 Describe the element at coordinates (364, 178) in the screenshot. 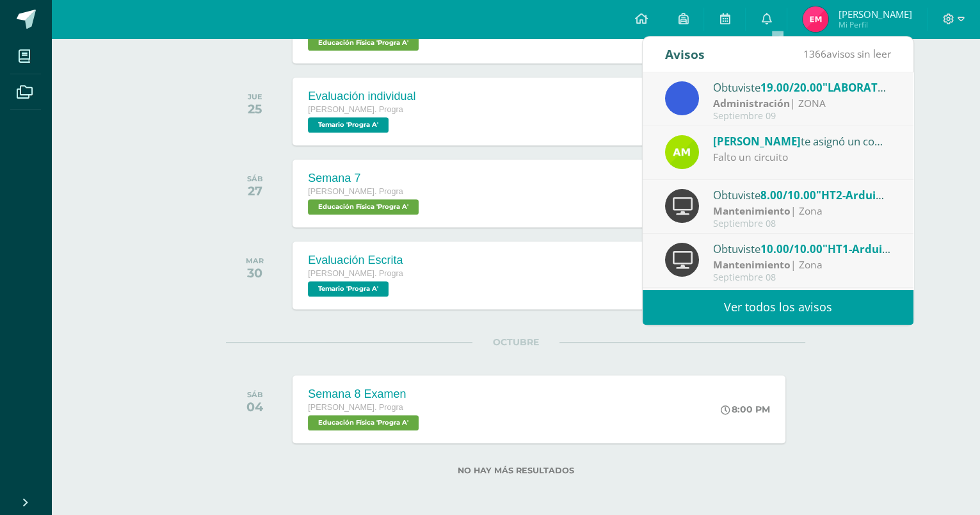

I see `div: Semana 7` at that location.